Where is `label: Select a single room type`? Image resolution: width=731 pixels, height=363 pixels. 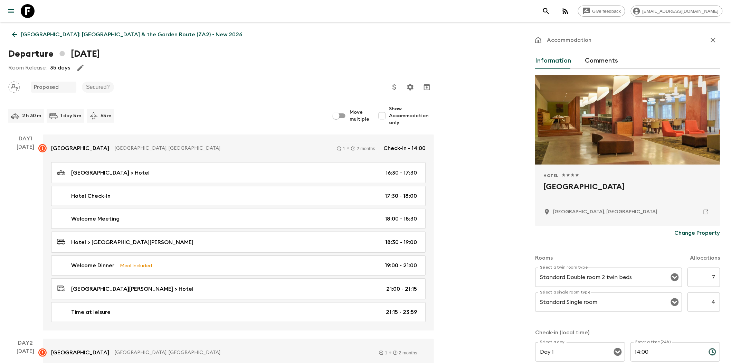
label: Select a single room type is located at coordinates (565, 292).